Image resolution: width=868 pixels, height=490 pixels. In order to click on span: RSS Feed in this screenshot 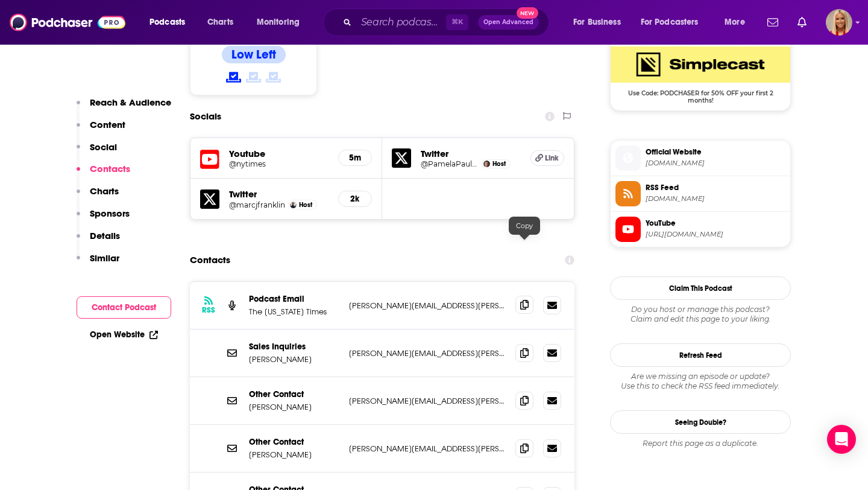, I will do `click(716, 188)`.